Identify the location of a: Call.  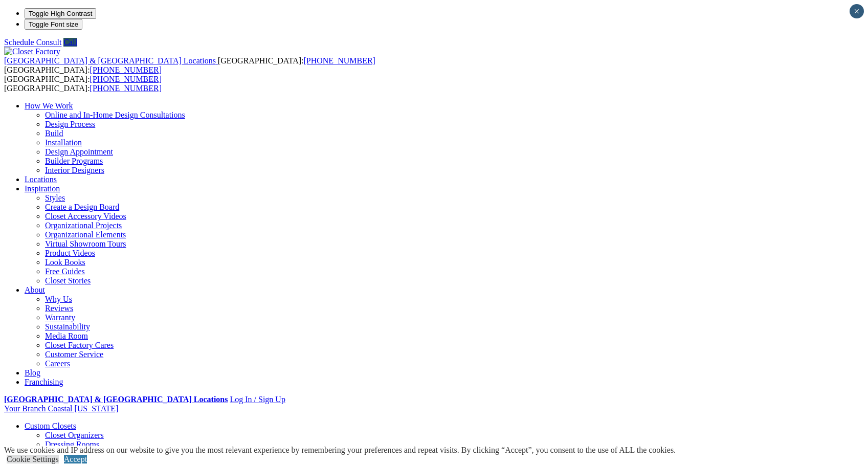
(70, 42).